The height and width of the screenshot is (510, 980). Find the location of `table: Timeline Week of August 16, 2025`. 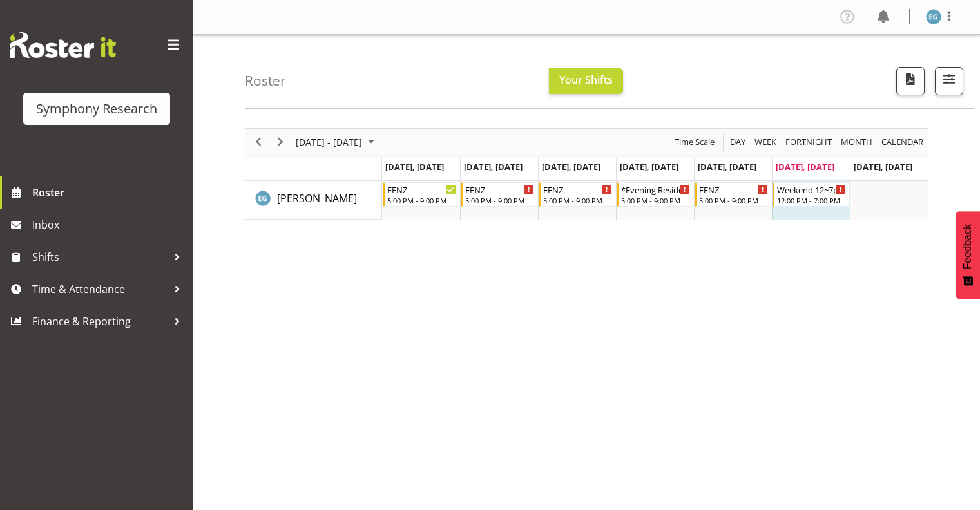

table: Timeline Week of August 16, 2025 is located at coordinates (655, 200).